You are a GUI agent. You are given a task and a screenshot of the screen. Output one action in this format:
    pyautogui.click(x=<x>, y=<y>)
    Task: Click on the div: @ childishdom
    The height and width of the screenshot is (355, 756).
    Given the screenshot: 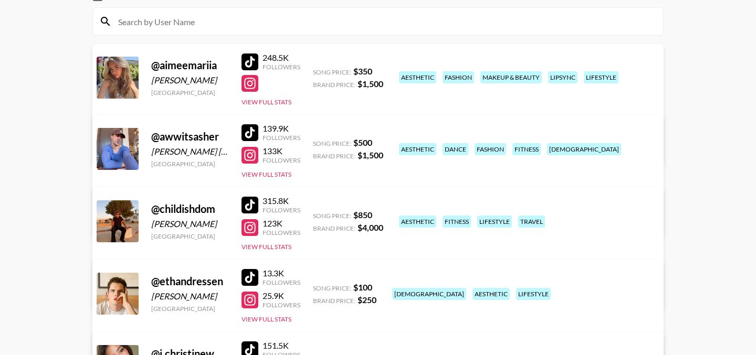 What is the action you would take?
    pyautogui.click(x=190, y=209)
    